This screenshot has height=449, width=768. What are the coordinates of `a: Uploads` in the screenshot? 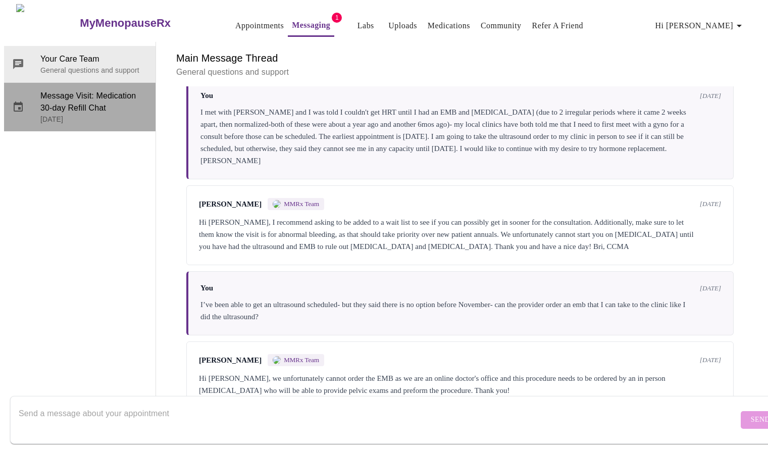 It's located at (402, 26).